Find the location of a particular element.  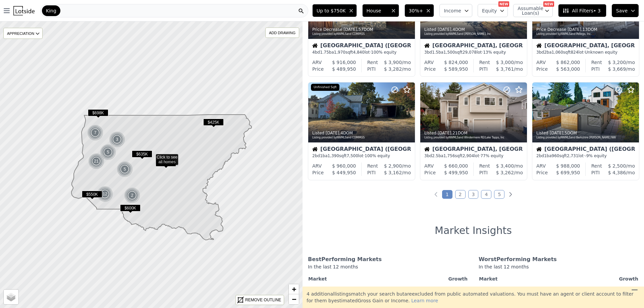

div: $600K is located at coordinates (130, 209).